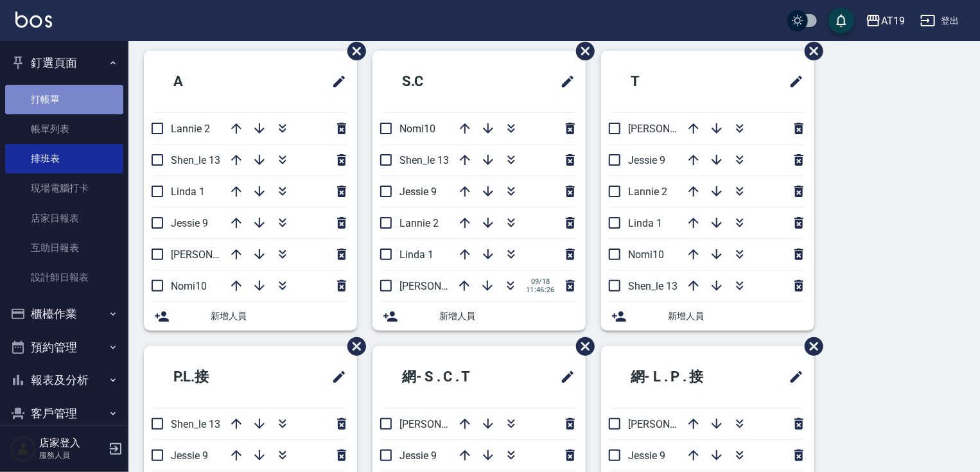  I want to click on a: 設計師日報表, so click(64, 278).